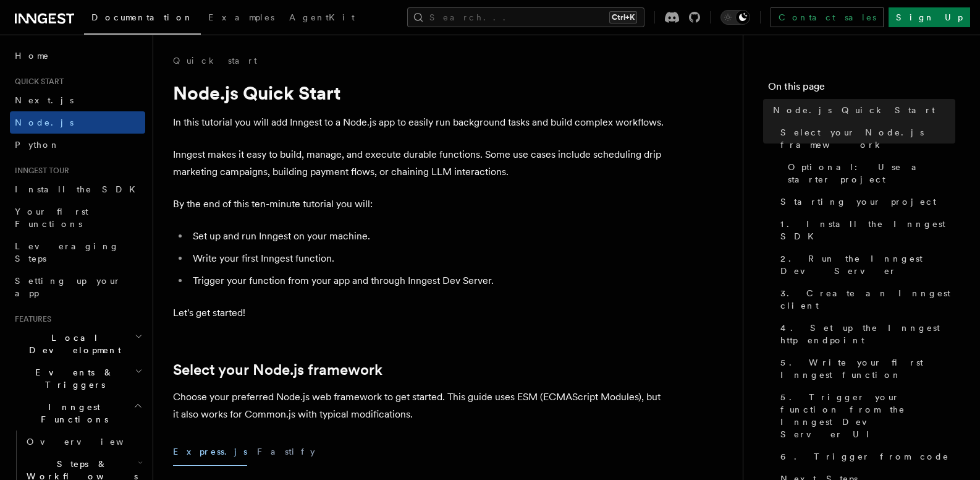  Describe the element at coordinates (241, 17) in the screenshot. I see `span: Examples` at that location.